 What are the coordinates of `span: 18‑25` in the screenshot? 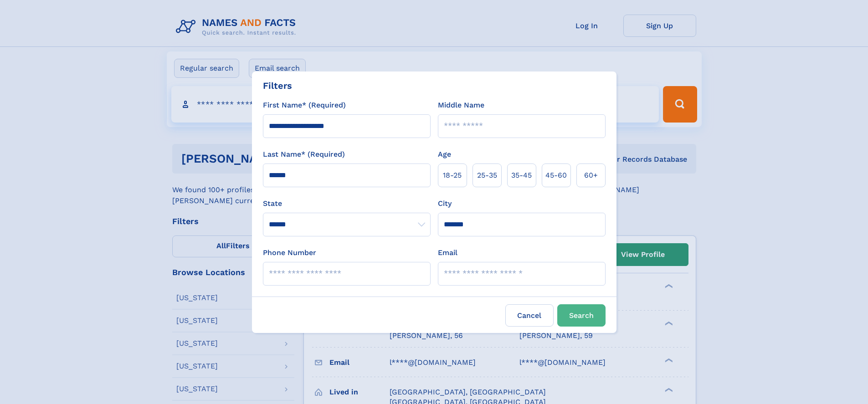 It's located at (452, 175).